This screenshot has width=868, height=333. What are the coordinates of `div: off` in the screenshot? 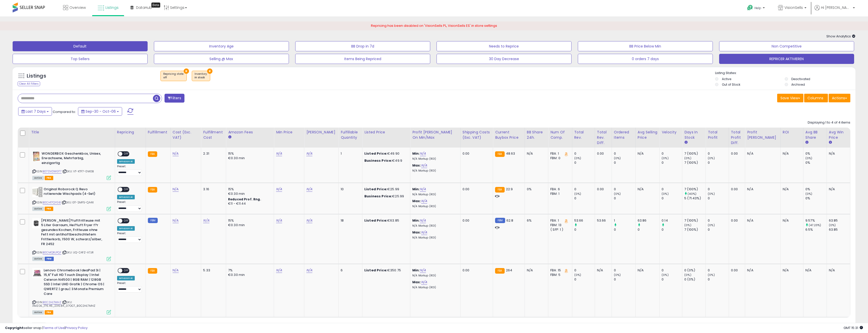 It's located at (173, 77).